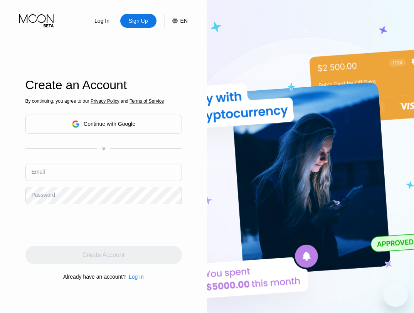 The width and height of the screenshot is (414, 313). What do you see at coordinates (94, 276) in the screenshot?
I see `div: Already have an account?` at bounding box center [94, 276].